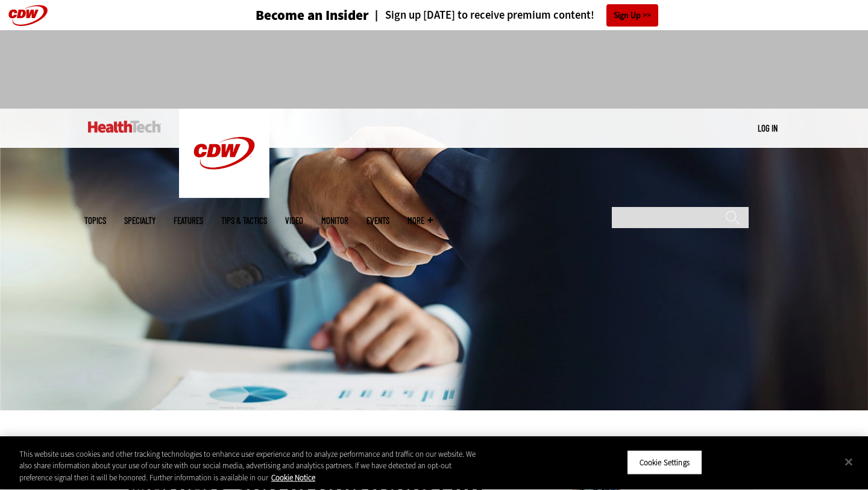 The height and width of the screenshot is (490, 868). I want to click on a: Events, so click(378, 220).